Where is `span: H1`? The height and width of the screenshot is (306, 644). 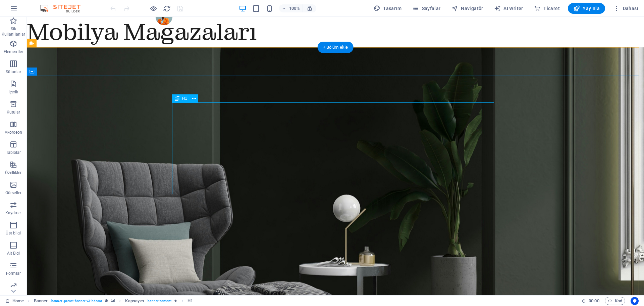
span: H1 is located at coordinates (184, 98).